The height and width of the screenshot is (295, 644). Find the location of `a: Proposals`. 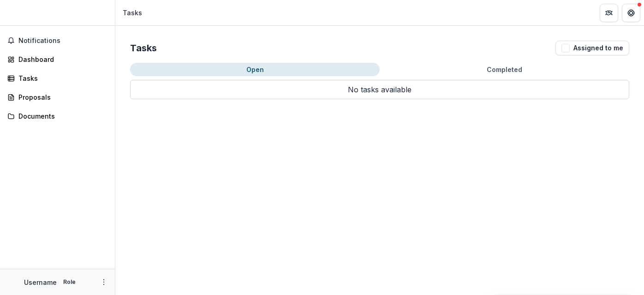

a: Proposals is located at coordinates (57, 97).